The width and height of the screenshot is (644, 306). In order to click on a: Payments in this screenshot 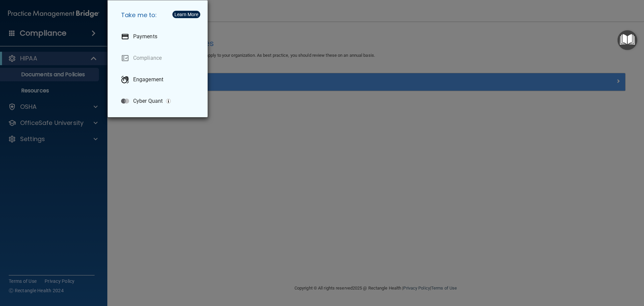, I will do `click(159, 37)`.